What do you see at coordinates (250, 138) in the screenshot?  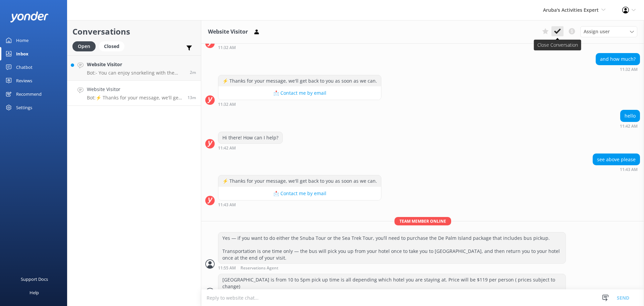 I see `div: Hi there! How can I help?` at bounding box center [250, 138].